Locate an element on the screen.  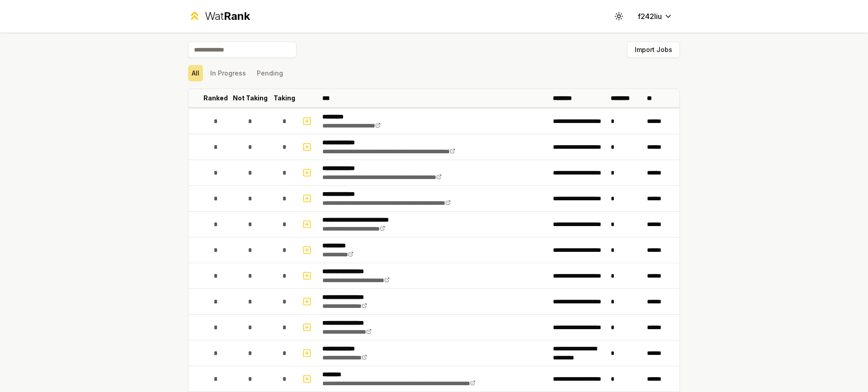
button: In Progress is located at coordinates (227, 73).